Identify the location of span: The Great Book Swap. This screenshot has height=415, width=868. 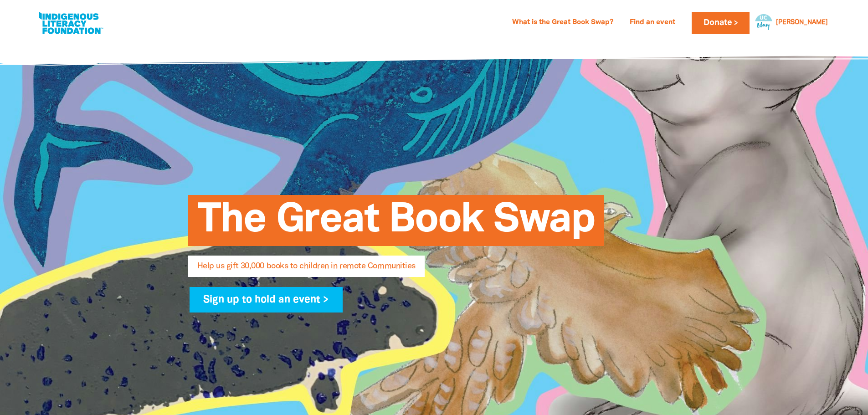
(396, 224).